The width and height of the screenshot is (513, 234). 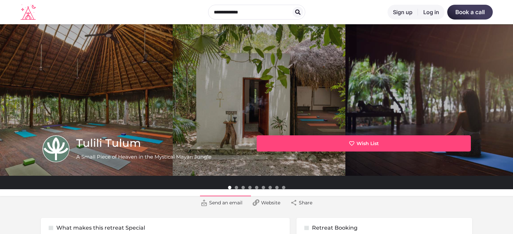 I want to click on a: Sign up, so click(x=403, y=12).